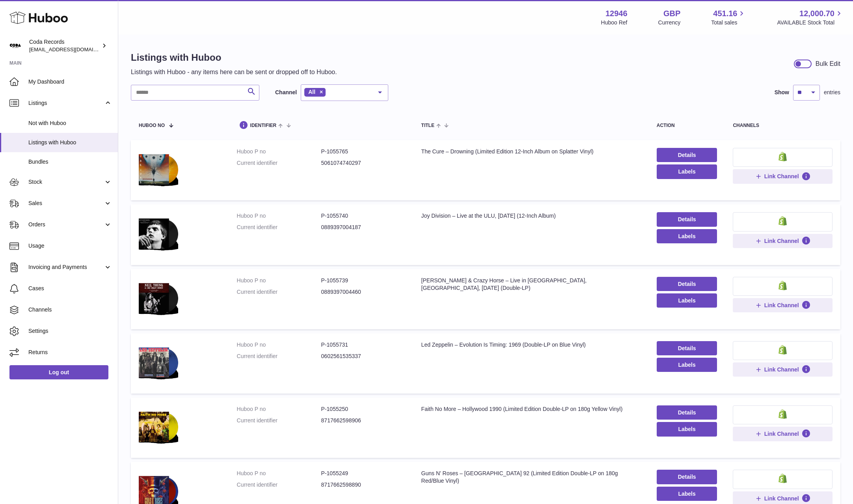 Image resolution: width=853 pixels, height=504 pixels. What do you see at coordinates (263, 126) in the screenshot?
I see `span: identifier` at bounding box center [263, 126].